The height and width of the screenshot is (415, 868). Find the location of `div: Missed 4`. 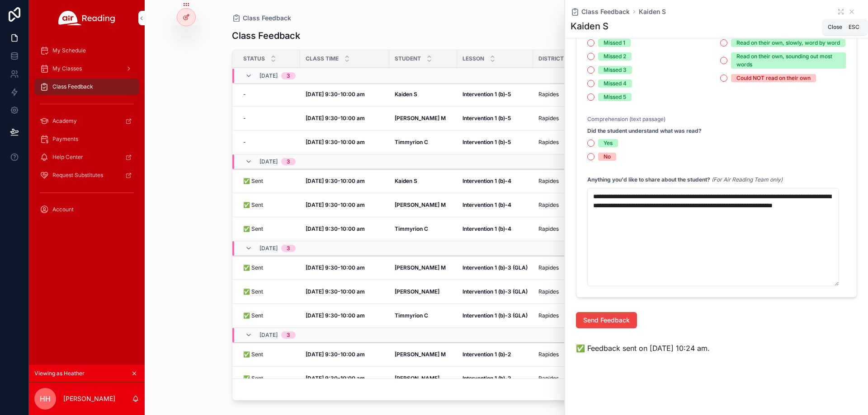

div: Missed 4 is located at coordinates (615, 83).